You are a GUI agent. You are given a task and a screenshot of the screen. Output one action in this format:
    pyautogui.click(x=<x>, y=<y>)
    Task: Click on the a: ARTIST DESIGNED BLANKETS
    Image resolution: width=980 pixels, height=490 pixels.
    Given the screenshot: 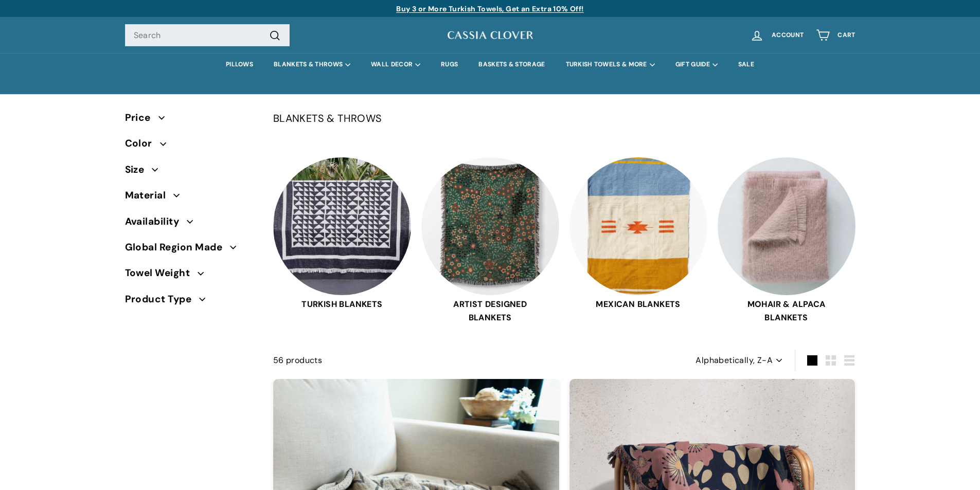 What is the action you would take?
    pyautogui.click(x=490, y=240)
    